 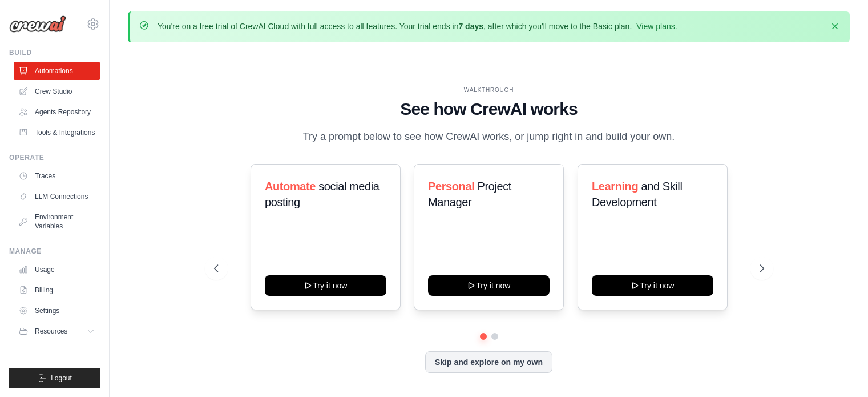 I want to click on a: Agents Repository, so click(x=56, y=112).